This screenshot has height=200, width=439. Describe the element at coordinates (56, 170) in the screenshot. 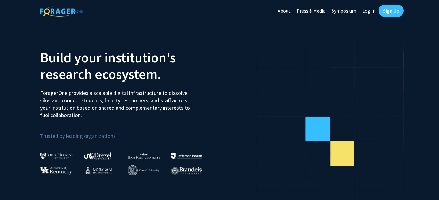

I see `img: University of Kentucky` at that location.